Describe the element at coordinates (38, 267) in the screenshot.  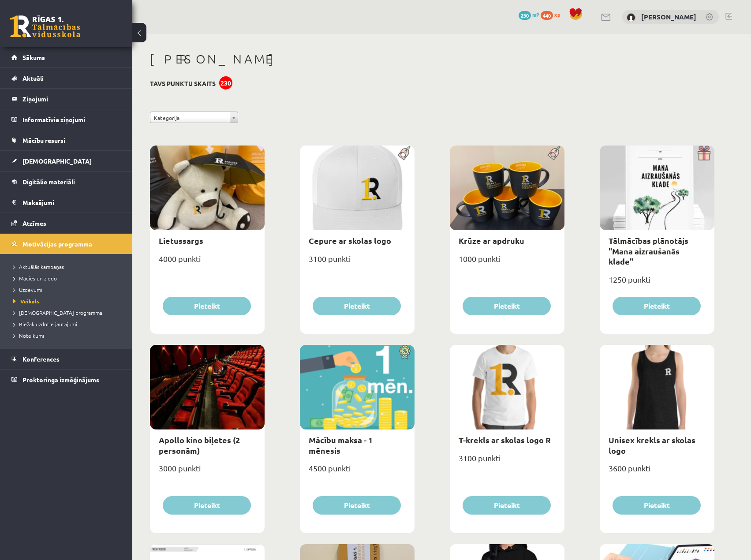
I see `span: Aktuālās kampaņas` at that location.